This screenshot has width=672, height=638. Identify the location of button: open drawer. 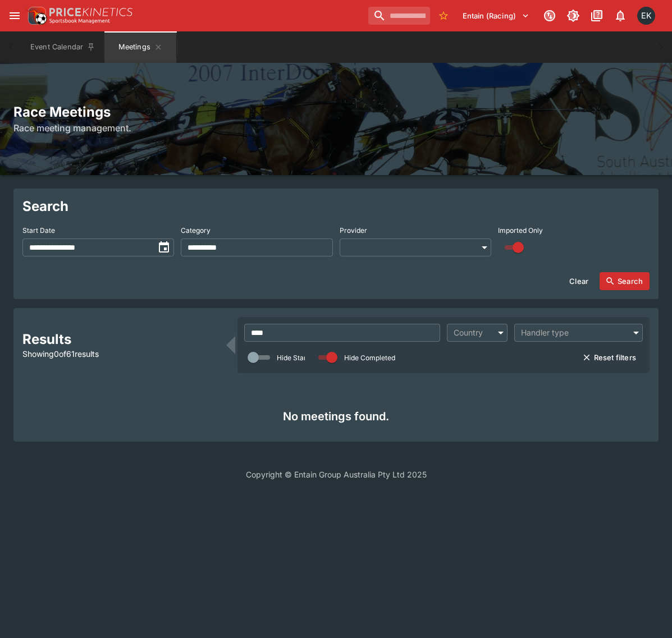
(14, 16).